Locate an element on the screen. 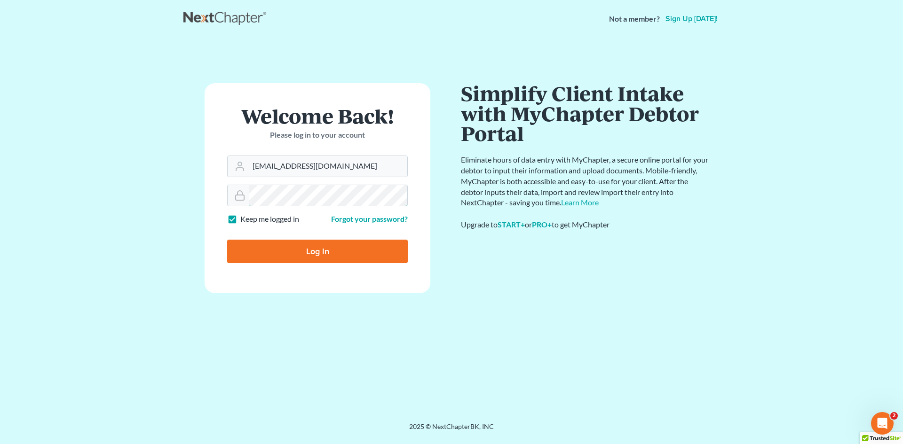 The image size is (903, 444). p: Please log in to your account is located at coordinates (317, 135).